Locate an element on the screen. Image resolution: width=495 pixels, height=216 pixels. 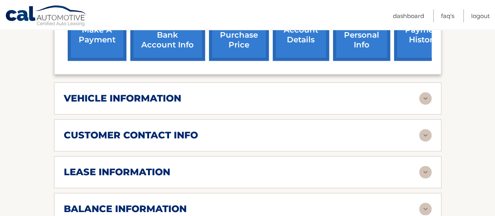
h2: lease information is located at coordinates (117, 172).